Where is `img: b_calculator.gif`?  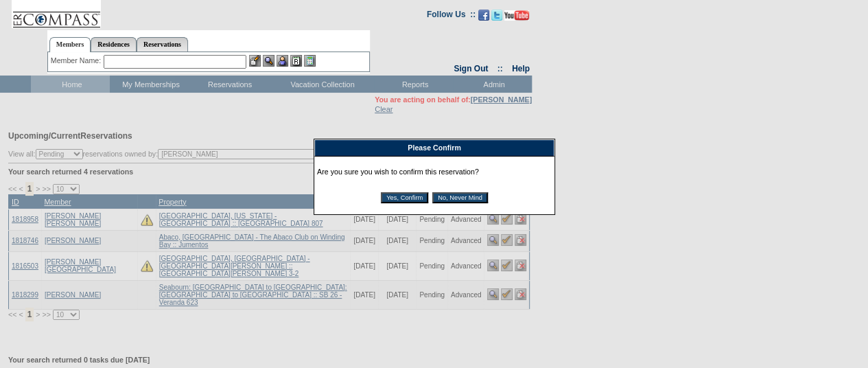
img: b_calculator.gif is located at coordinates (309, 61).